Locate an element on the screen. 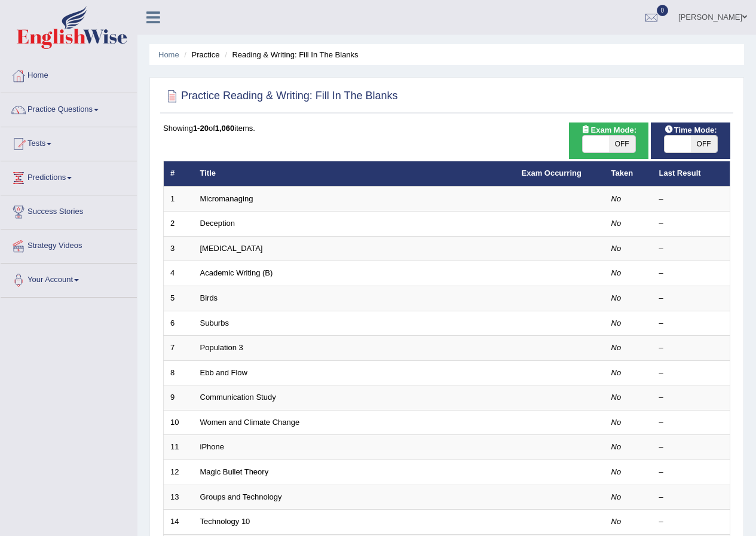  a: Communication Study is located at coordinates (238, 397).